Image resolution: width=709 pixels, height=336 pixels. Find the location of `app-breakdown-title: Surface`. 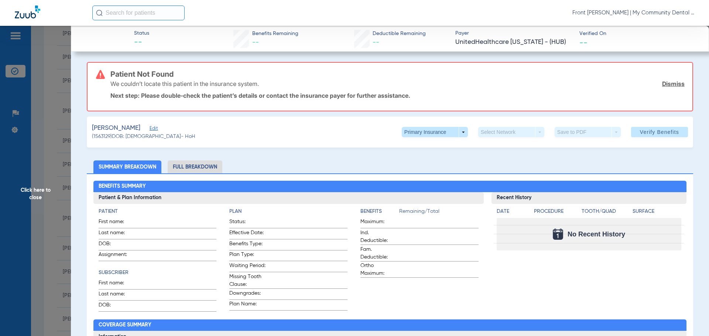

app-breakdown-title: Surface is located at coordinates (657, 213).